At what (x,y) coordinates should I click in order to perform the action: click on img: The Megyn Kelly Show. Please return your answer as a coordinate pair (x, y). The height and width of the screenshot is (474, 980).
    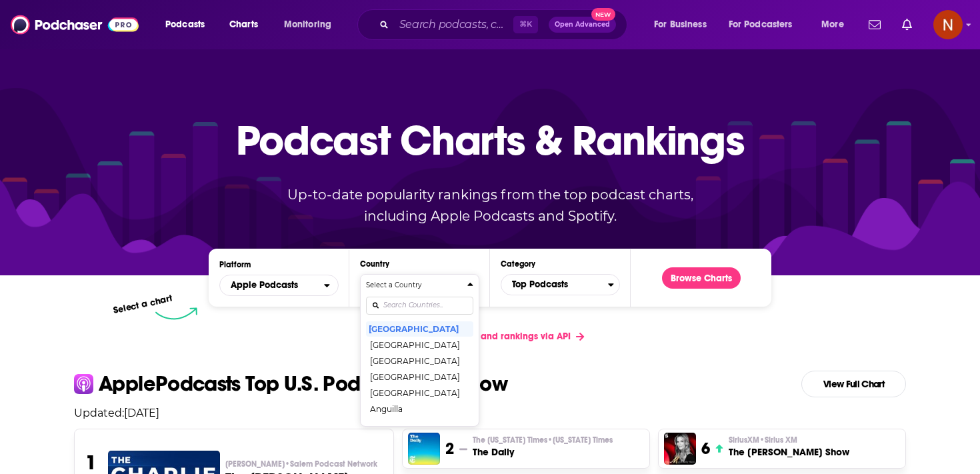
    Looking at the image, I should click on (680, 449).